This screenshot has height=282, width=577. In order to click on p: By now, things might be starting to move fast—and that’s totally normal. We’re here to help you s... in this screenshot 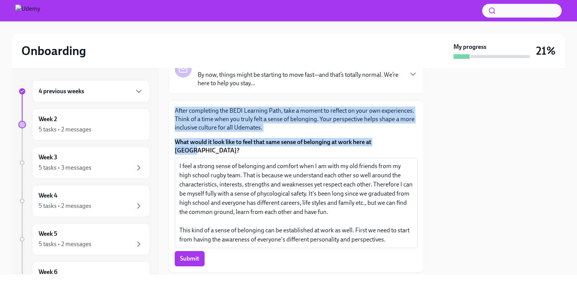, I will do `click(300, 79)`.